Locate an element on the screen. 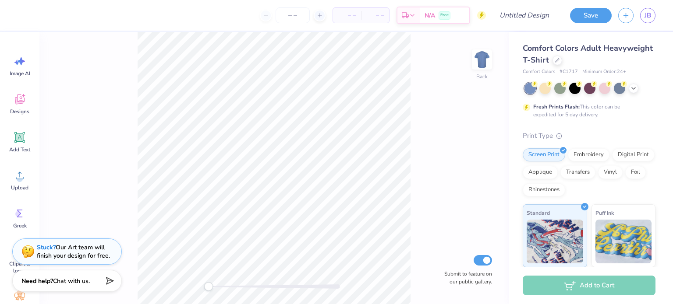  span: Standard is located at coordinates (538, 213).